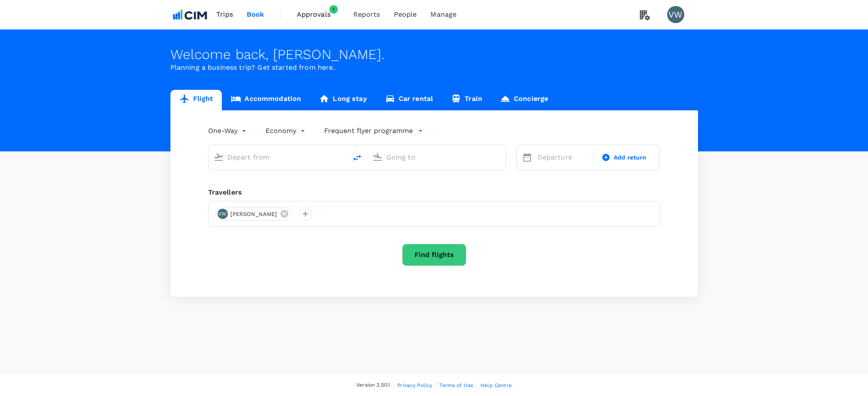 The image size is (868, 396). I want to click on span: Approvals, so click(318, 15).